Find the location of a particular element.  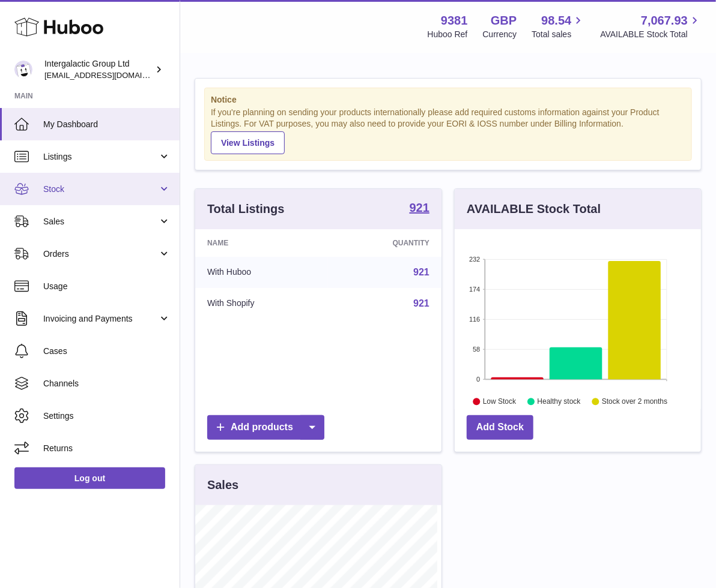

th: Quantity is located at coordinates (384, 243).